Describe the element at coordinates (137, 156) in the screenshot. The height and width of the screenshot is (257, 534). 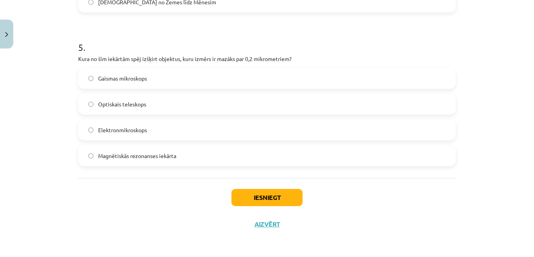
I see `span: Magnētiskās rezonanses iekārta` at that location.